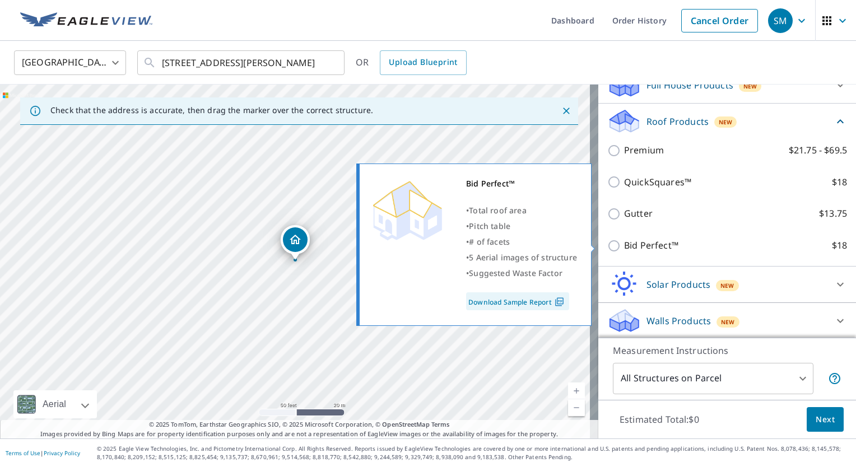 Image resolution: width=856 pixels, height=467 pixels. Describe the element at coordinates (23, 453) in the screenshot. I see `a: Terms of Use` at that location.